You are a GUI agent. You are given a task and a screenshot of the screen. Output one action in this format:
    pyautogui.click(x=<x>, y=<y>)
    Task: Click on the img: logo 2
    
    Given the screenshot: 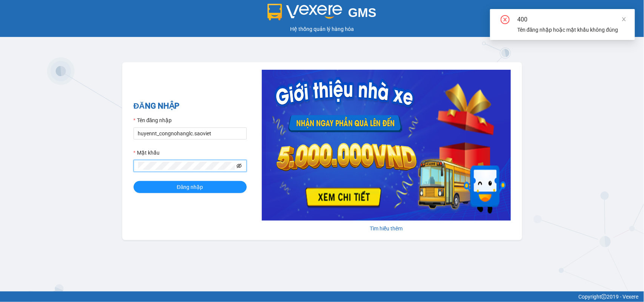 What is the action you would take?
    pyautogui.click(x=305, y=12)
    